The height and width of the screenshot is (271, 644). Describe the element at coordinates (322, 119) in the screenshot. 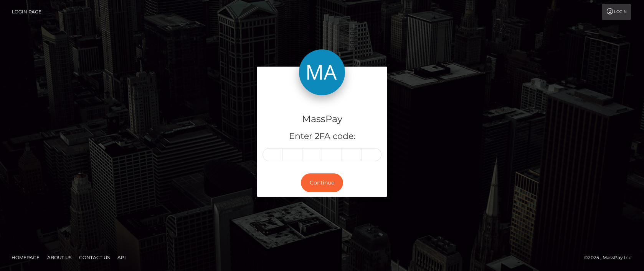

I see `h4: MassPay` at that location.